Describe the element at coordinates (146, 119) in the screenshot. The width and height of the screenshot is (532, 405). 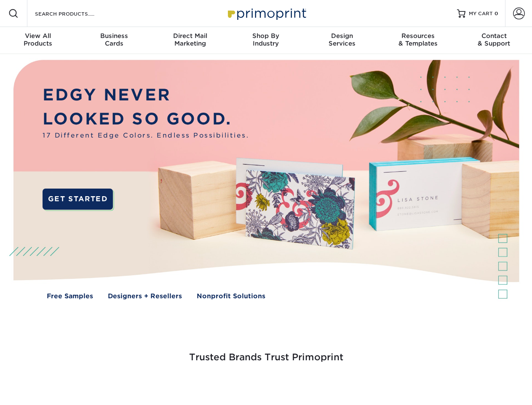
I see `p: LOOKED SO GOOD.` at that location.